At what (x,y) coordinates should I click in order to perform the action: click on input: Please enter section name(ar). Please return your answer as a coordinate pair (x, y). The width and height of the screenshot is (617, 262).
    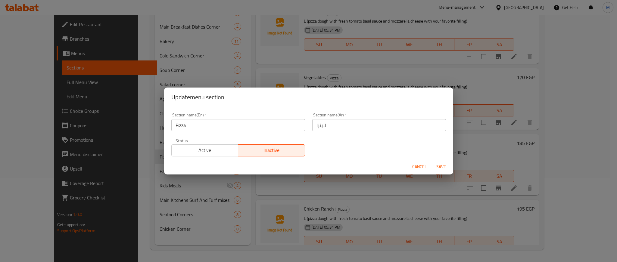
    Looking at the image, I should click on (379, 125).